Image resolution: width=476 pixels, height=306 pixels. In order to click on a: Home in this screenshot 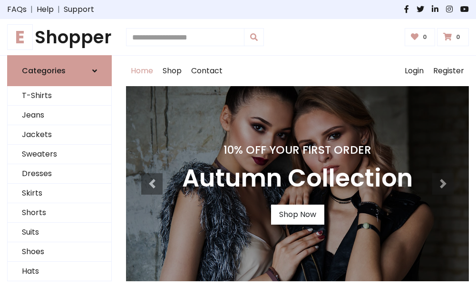, I will do `click(142, 71)`.